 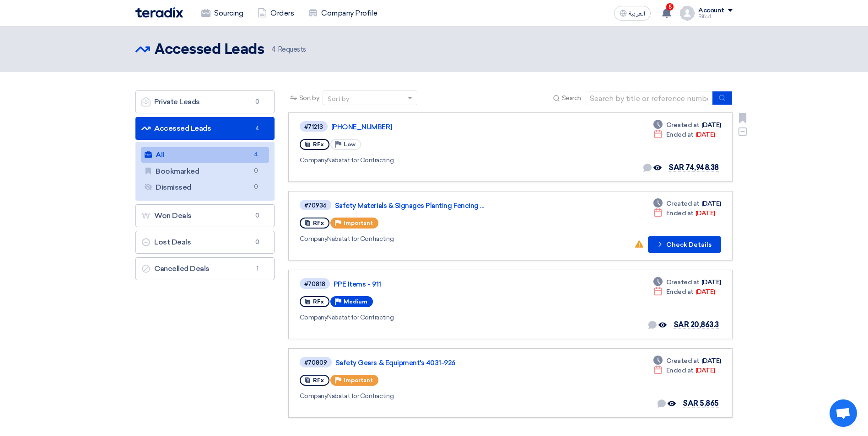 What do you see at coordinates (275, 13) in the screenshot?
I see `a: Orders` at bounding box center [275, 13].